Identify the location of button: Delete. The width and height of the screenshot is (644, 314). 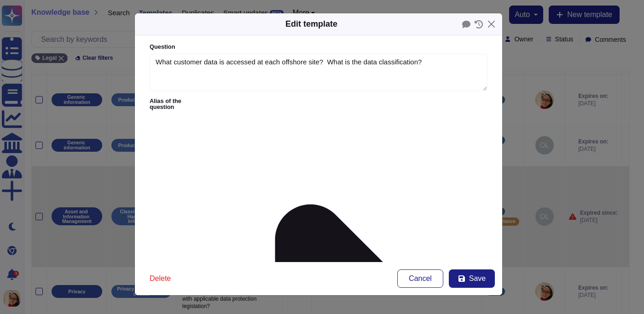
(160, 279).